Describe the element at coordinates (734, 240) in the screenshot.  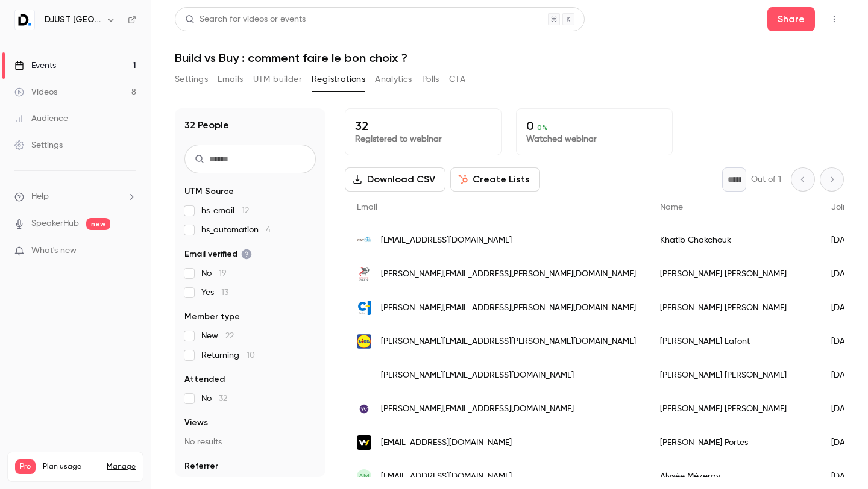
I see `div: Khatib Chakchouk` at that location.